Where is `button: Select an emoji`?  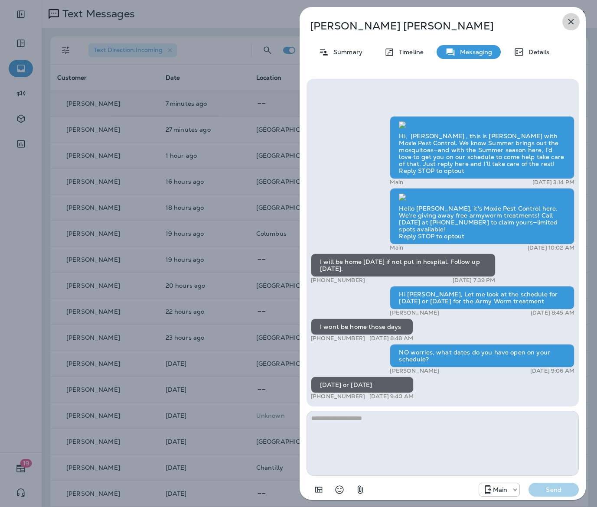 button: Select an emoji is located at coordinates (340, 490).